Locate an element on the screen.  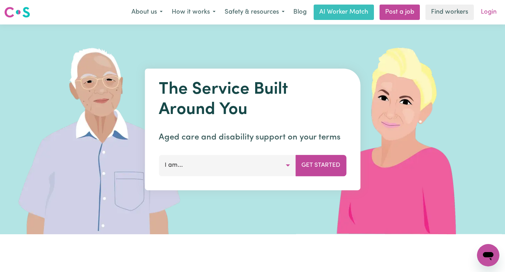
button: How it works is located at coordinates (193, 12).